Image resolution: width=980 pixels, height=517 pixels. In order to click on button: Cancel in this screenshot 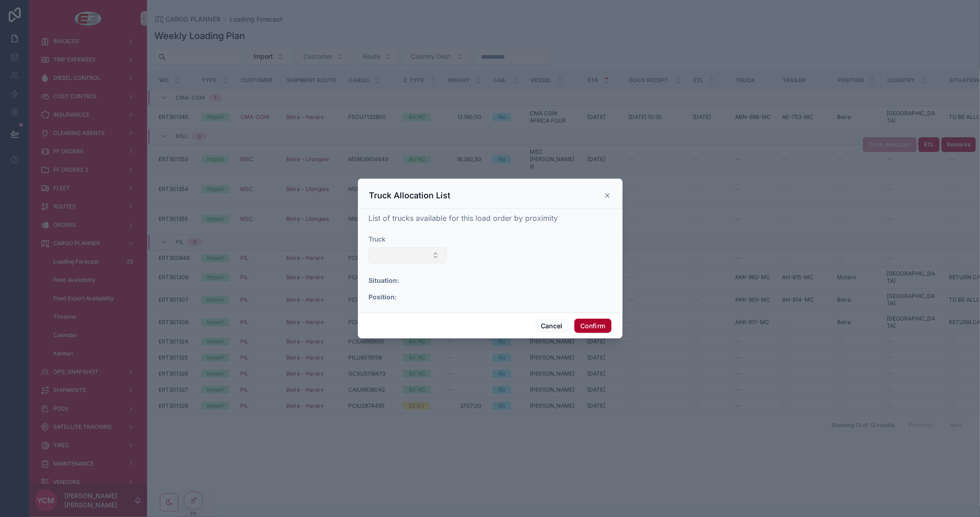, I will do `click(552, 326)`.